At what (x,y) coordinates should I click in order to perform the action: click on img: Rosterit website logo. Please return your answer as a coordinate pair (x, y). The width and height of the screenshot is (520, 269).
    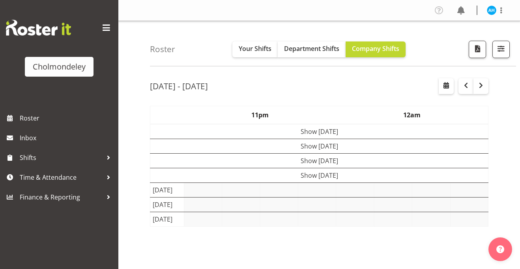
    Looking at the image, I should click on (38, 28).